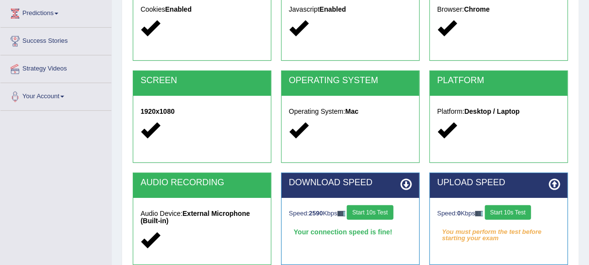 Image resolution: width=589 pixels, height=265 pixels. Describe the element at coordinates (459, 213) in the screenshot. I see `strong: 0` at that location.